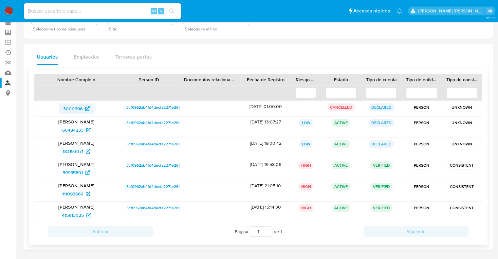  What do you see at coordinates (489, 11) in the screenshot?
I see `a: Salir` at bounding box center [489, 11].